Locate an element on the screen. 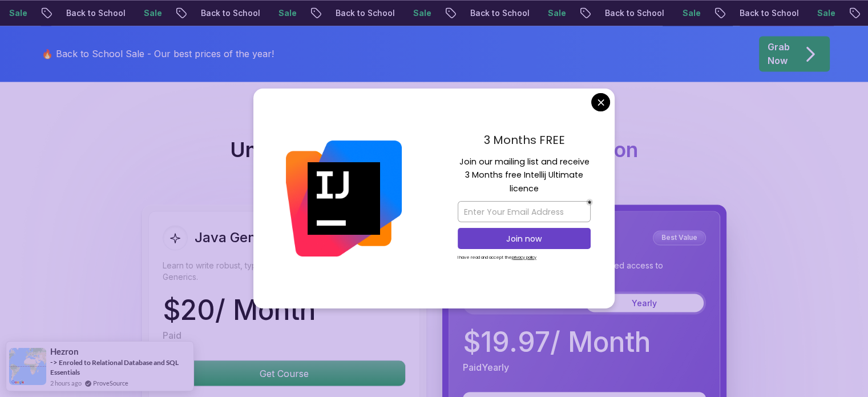  a: ProveSource is located at coordinates (111, 383).